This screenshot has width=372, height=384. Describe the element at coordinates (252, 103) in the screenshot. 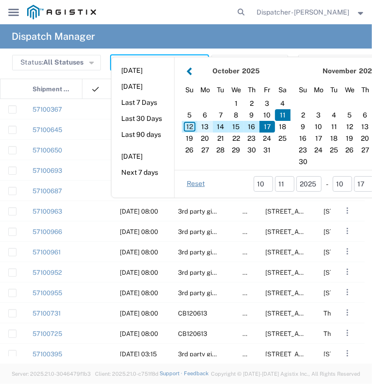

I see `div: 2` at that location.